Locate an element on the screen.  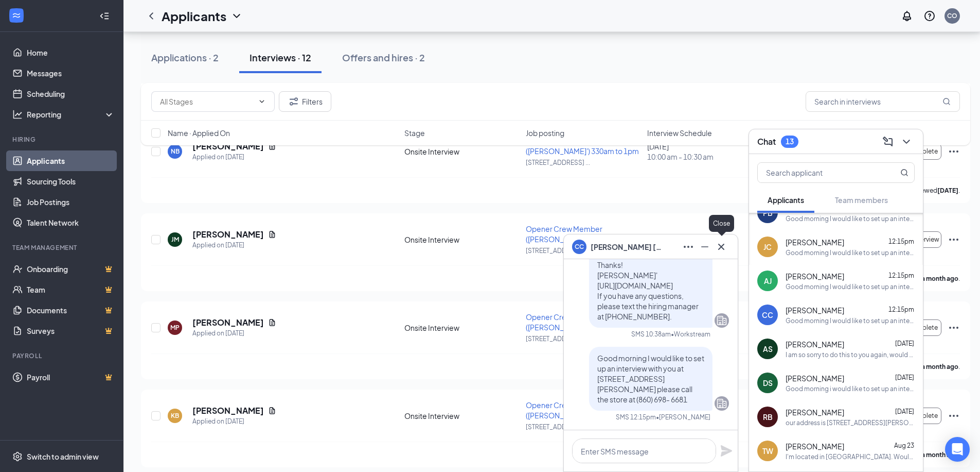
div: Offers and hires · 2 is located at coordinates (383, 57).